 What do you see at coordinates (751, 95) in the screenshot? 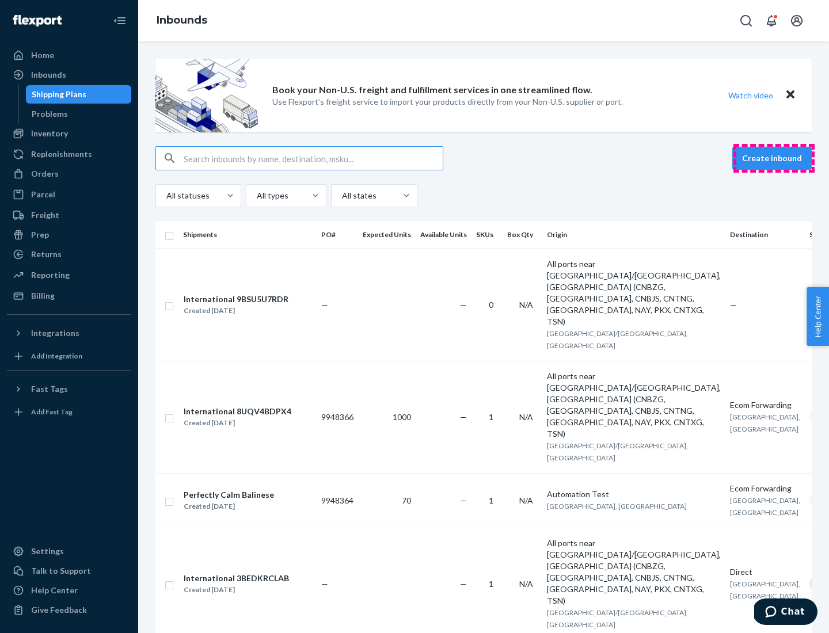
I see `button: Watch video` at bounding box center [751, 95].